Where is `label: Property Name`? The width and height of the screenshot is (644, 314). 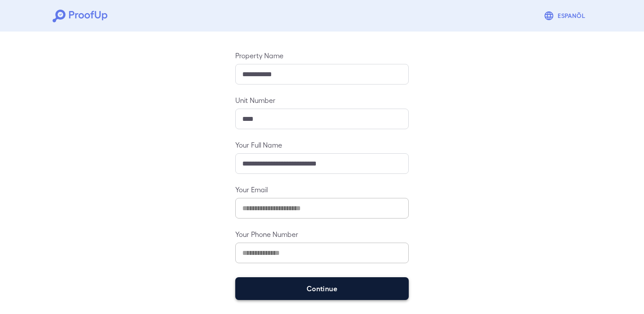 label: Property Name is located at coordinates (322, 55).